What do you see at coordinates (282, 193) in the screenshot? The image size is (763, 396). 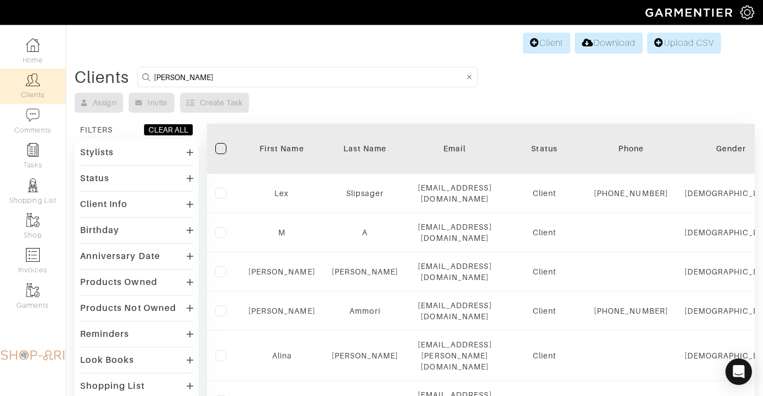 I see `a: Lex` at bounding box center [282, 193].